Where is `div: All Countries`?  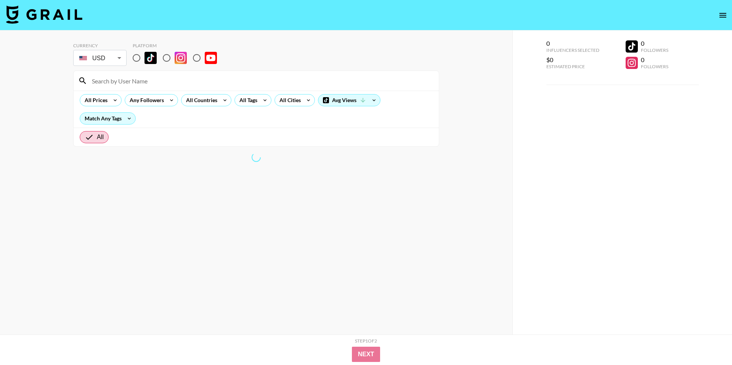 div: All Countries is located at coordinates (200, 100).